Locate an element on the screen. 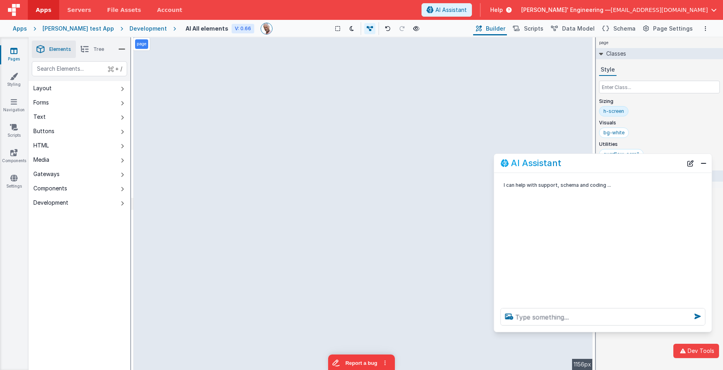 Image resolution: width=723 pixels, height=370 pixels. span: AI Assistant is located at coordinates (451, 10).